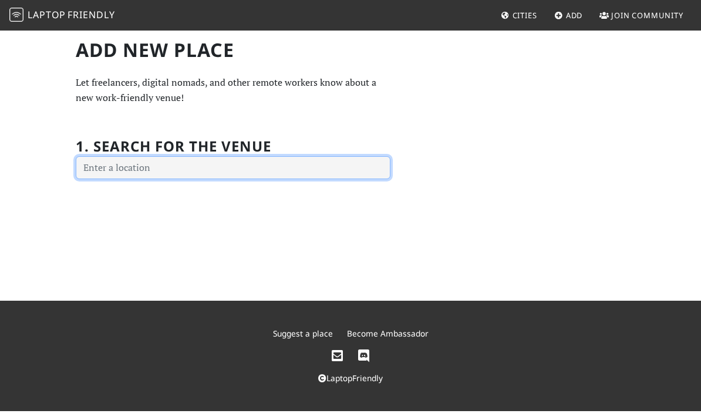  Describe the element at coordinates (568, 15) in the screenshot. I see `a: Add` at that location.